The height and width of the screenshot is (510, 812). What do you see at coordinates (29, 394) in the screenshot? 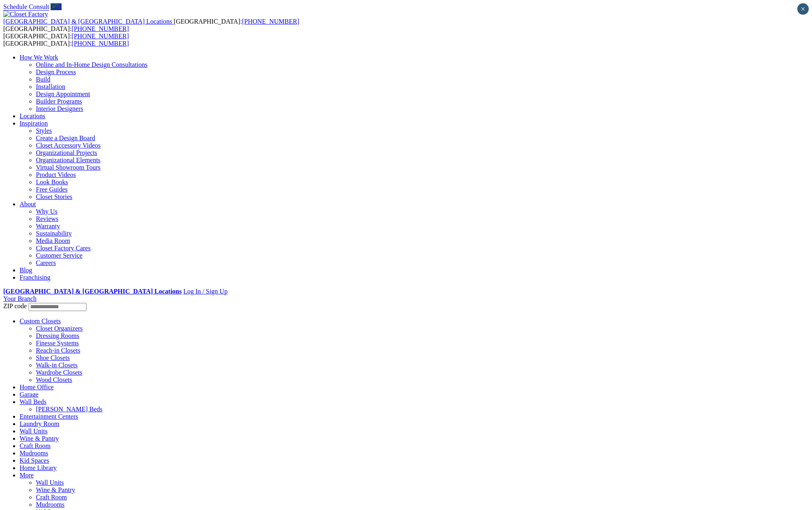
I see `a: Garage` at bounding box center [29, 394].